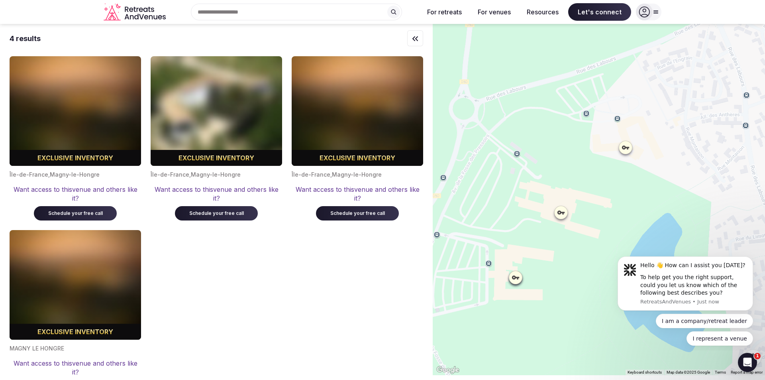 The width and height of the screenshot is (765, 380). Describe the element at coordinates (114, 89) in the screenshot. I see `button: Quick reply: I represent a venue` at that location.